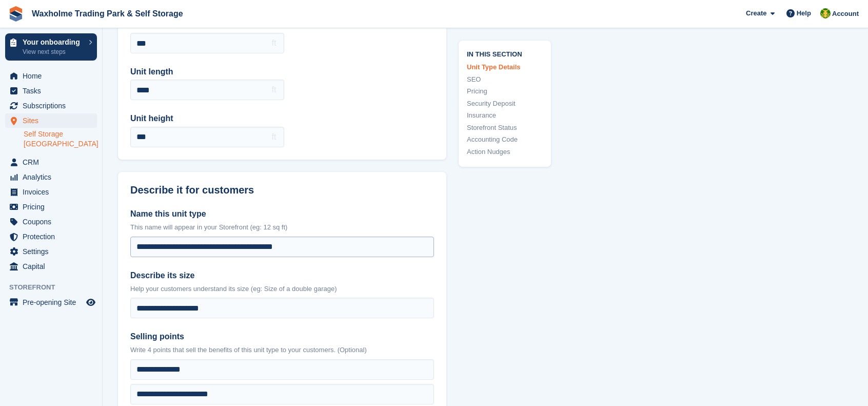 This screenshot has height=406, width=868. What do you see at coordinates (282, 190) in the screenshot?
I see `h2: Describe it for customers` at bounding box center [282, 190].